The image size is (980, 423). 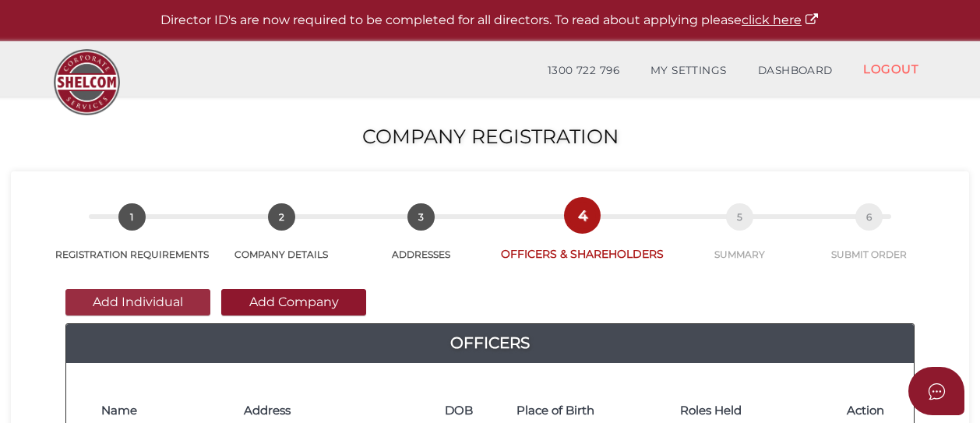 I want to click on span: 5, so click(x=740, y=217).